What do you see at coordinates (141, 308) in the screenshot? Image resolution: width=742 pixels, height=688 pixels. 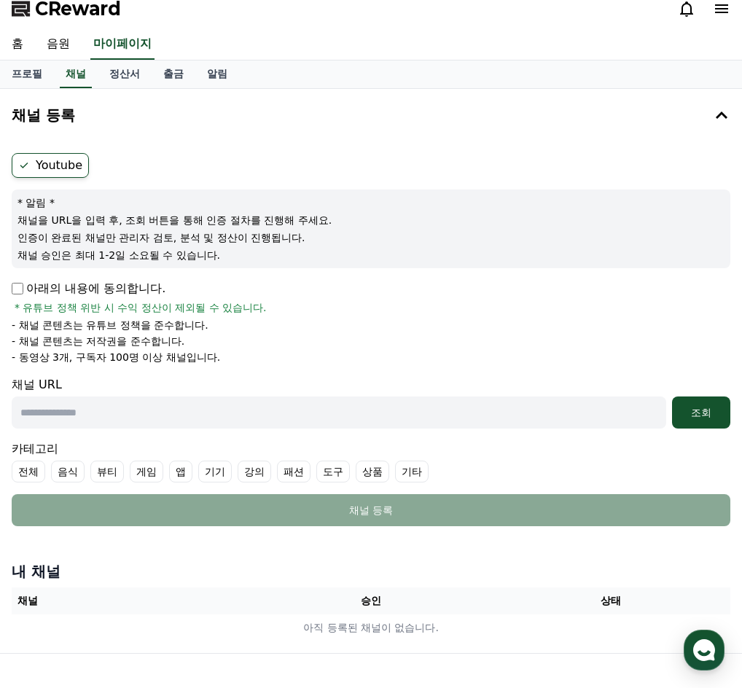 I see `span: * 유튜브 정책 위반 시 수익 정산이 제외될 수 있습니다.` at bounding box center [141, 308].